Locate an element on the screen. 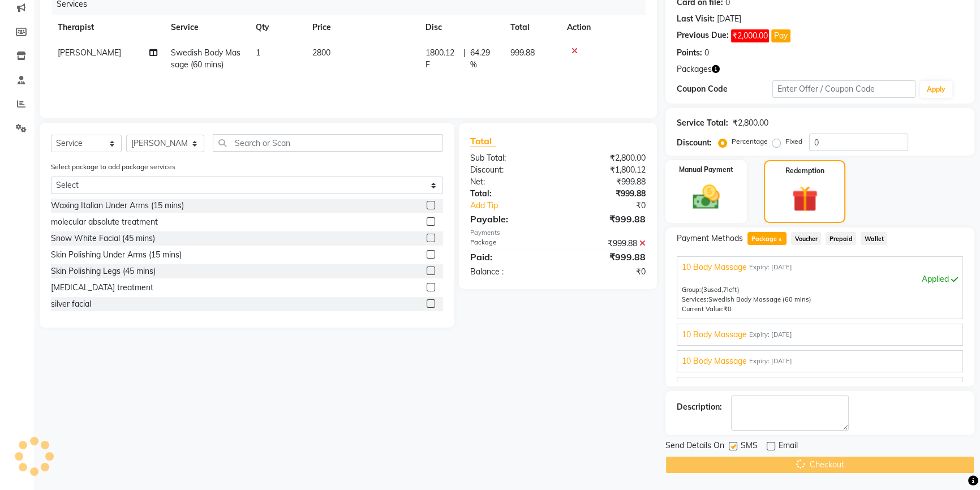 This screenshot has width=980, height=490. input: Enter Offer / Coupon Code is located at coordinates (844, 89).